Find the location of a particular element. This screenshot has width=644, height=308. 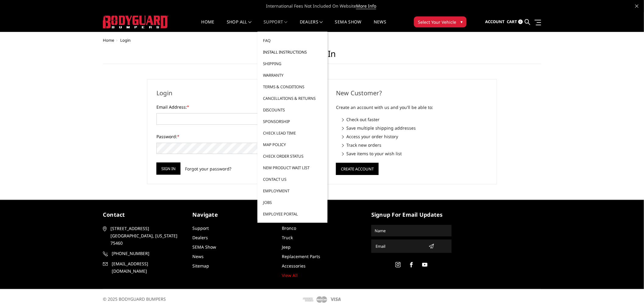

a: Shipping is located at coordinates (293, 64).